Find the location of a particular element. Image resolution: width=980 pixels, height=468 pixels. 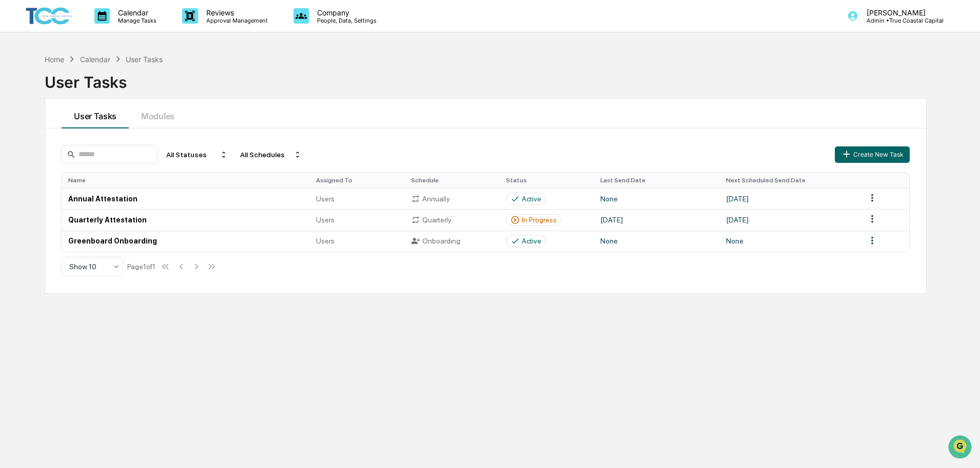

input: Clear is located at coordinates (98, 52).